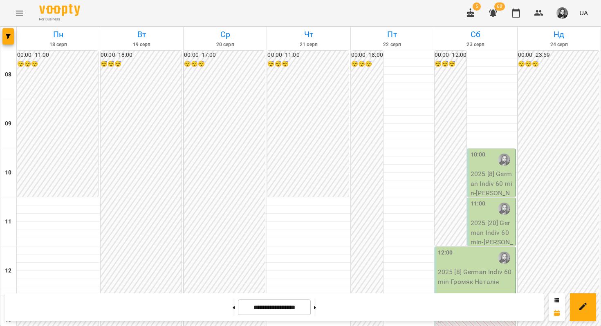 The width and height of the screenshot is (601, 326). Describe the element at coordinates (478, 204) in the screenshot. I see `label: 11:00` at that location.